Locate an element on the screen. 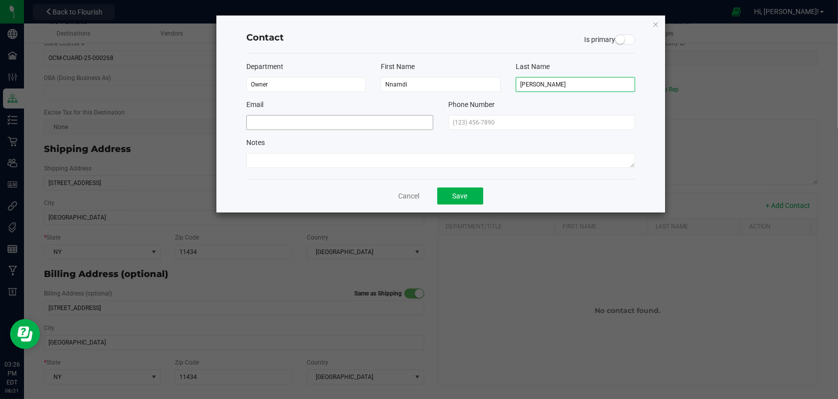  span: Email is located at coordinates (255, 104).